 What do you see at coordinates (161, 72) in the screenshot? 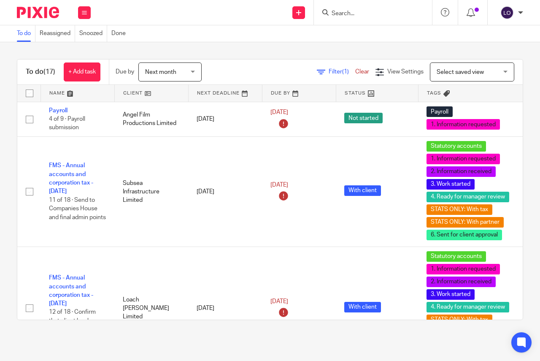
I see `span: Next month` at bounding box center [161, 72].